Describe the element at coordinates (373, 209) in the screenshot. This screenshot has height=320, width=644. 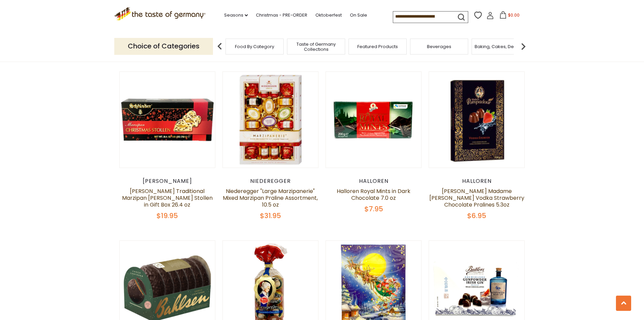
I see `span: $7.95` at that location.